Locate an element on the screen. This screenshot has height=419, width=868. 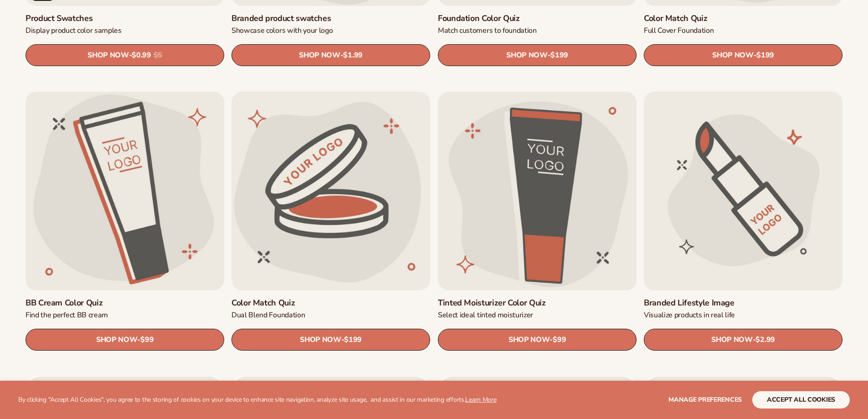
a: Tinted Moisturizer Color Quiz is located at coordinates (537, 302).